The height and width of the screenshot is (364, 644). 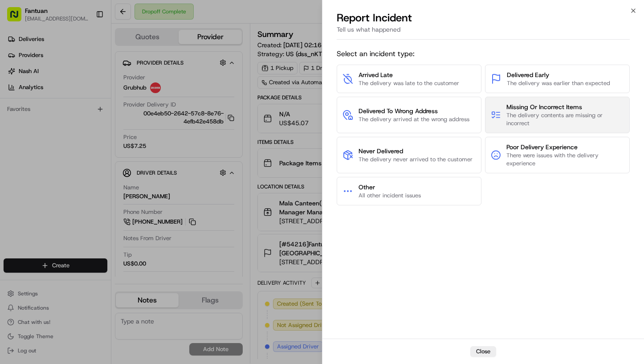 What do you see at coordinates (558, 84) in the screenshot?
I see `span: The delivery was earlier than expected` at bounding box center [558, 84].